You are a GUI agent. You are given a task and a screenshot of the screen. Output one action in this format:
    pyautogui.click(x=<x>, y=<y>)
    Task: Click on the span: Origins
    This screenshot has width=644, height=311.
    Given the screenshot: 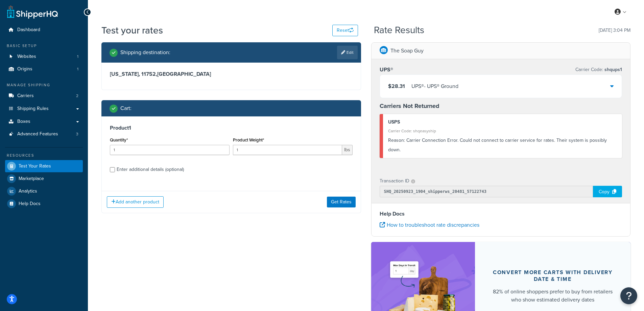 What is the action you would take?
    pyautogui.click(x=25, y=69)
    